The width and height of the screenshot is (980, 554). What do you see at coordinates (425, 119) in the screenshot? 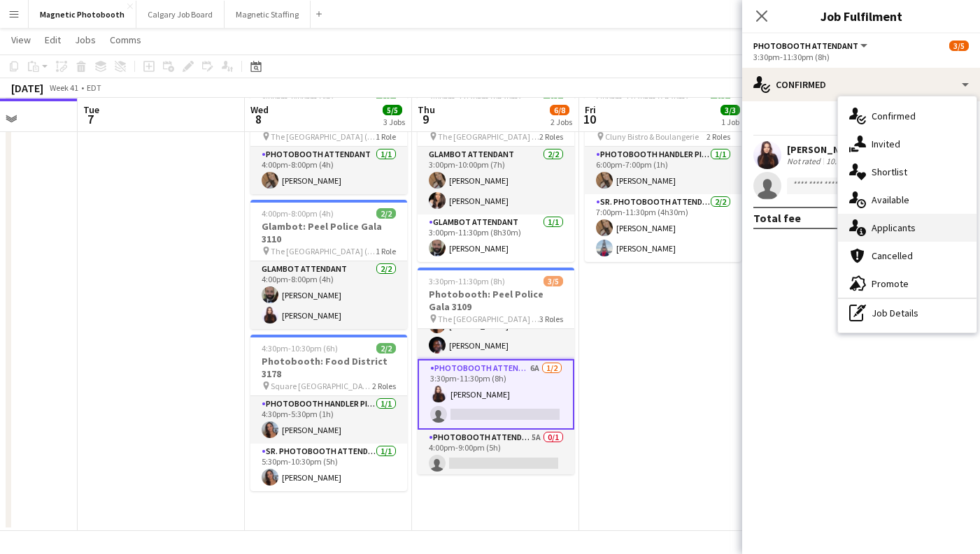
I see `span: 9` at bounding box center [425, 119].